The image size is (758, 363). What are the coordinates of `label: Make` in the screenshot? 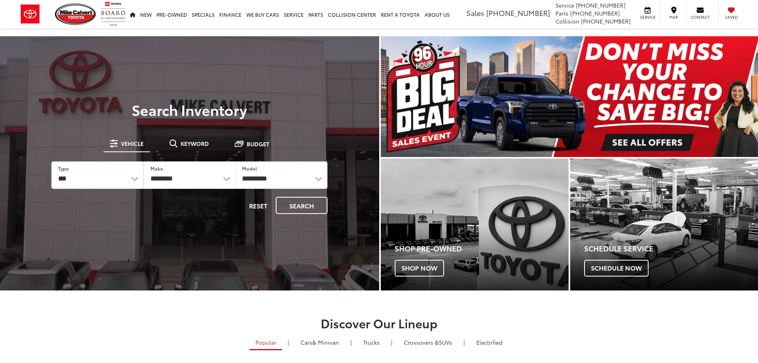 It's located at (157, 168).